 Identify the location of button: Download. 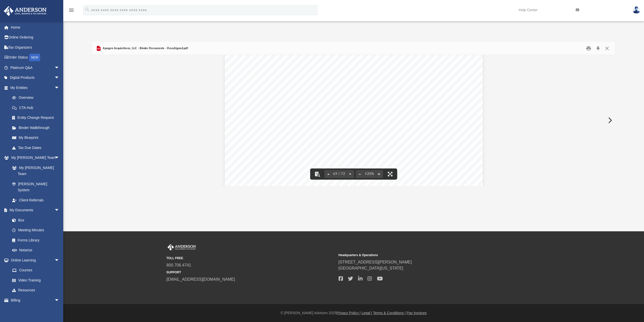
(598, 48).